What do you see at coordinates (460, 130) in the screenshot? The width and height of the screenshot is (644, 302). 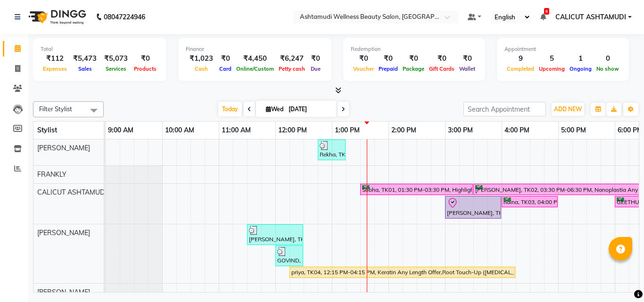 I see `a: 3:00 PM` at bounding box center [460, 130].